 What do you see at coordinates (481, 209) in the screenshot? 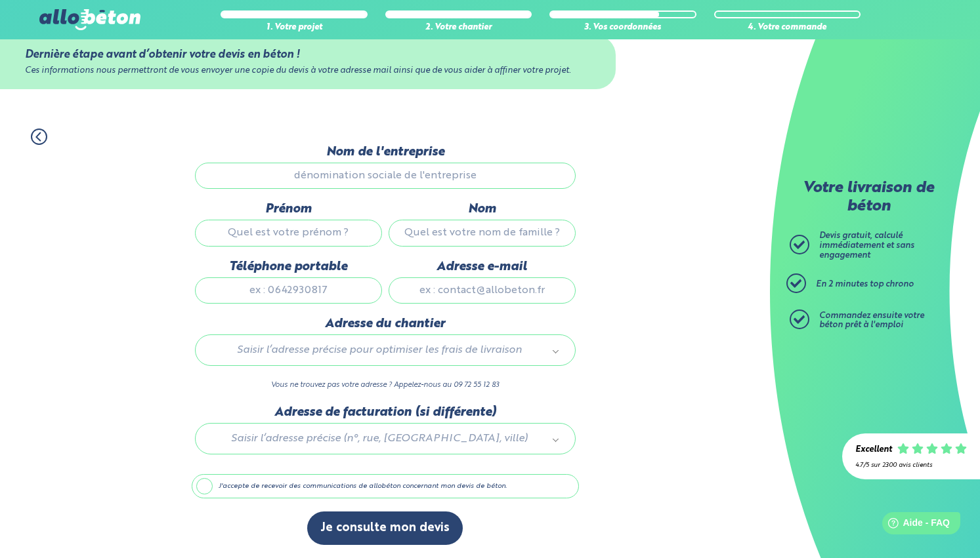
I see `label: Nom` at bounding box center [481, 209].